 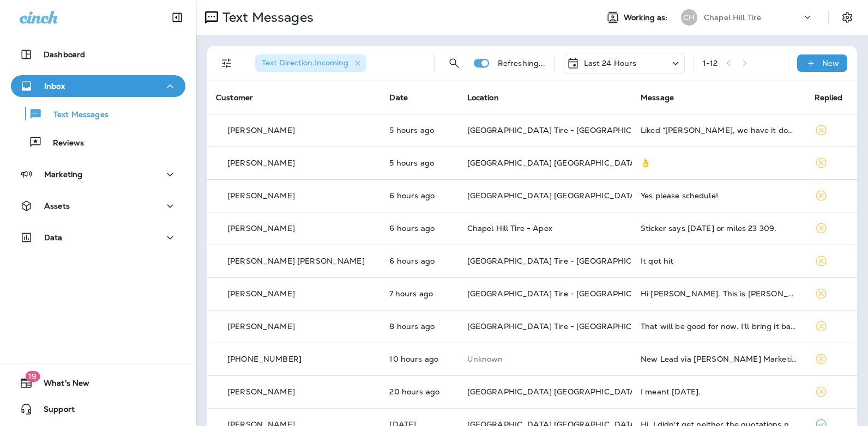 I want to click on button: Marketing, so click(x=98, y=175).